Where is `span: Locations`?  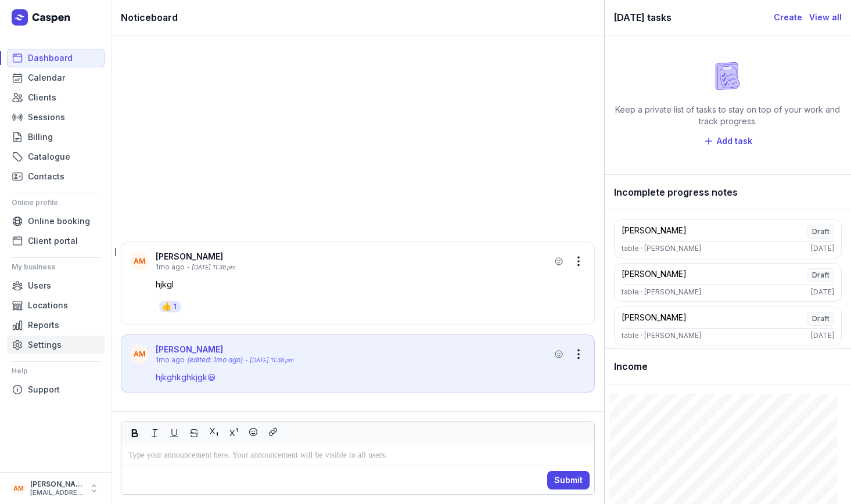 span: Locations is located at coordinates (48, 306).